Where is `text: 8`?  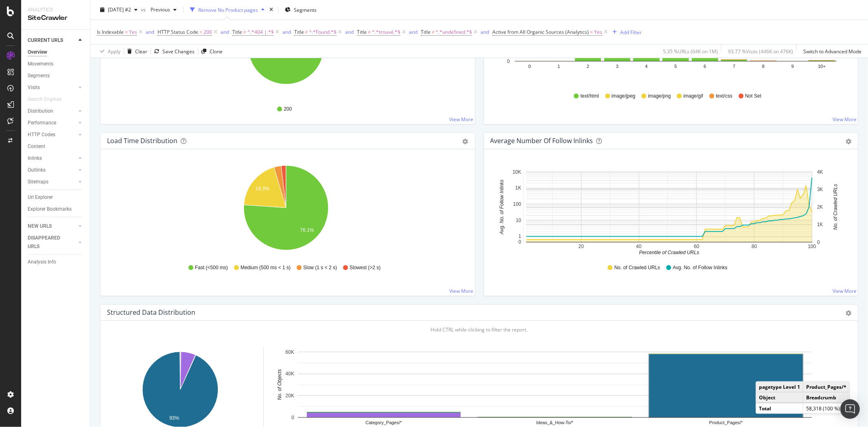
text: 8 is located at coordinates (763, 66).